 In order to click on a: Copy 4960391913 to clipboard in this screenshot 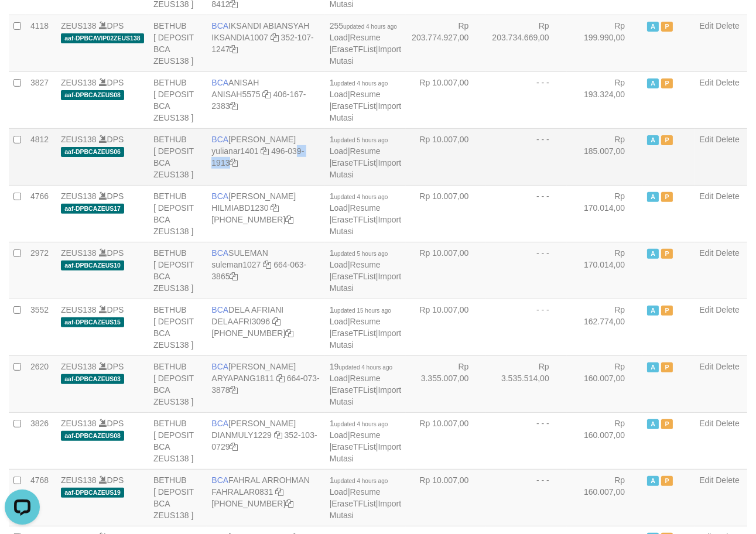, I will do `click(234, 163)`.